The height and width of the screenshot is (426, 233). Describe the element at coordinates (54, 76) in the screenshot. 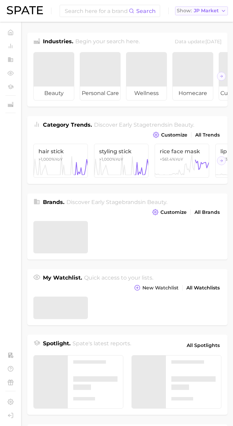

I see `a: beauty` at that location.